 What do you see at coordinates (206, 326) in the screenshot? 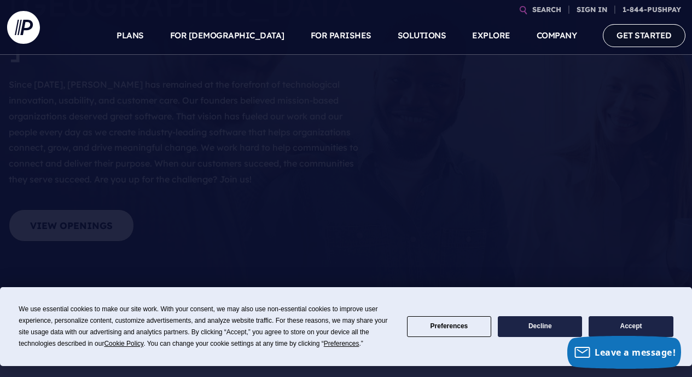
I see `div: We use essential cookies to make our site work. With your consent, we may also use non-essential ...` at bounding box center [206, 326].